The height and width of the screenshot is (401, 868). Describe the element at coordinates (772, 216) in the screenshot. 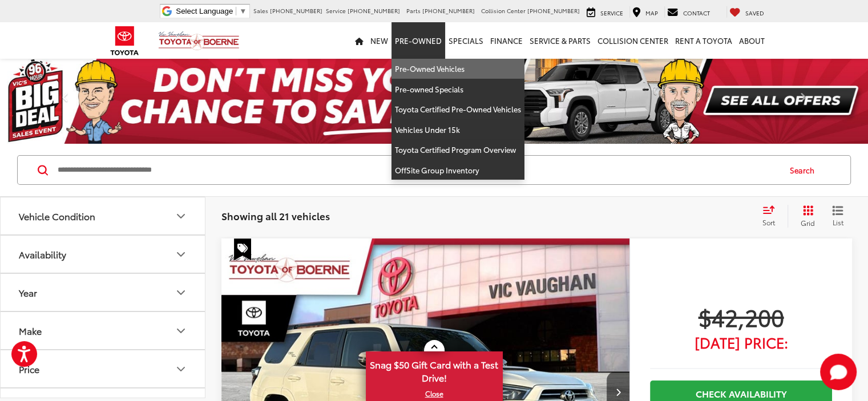

I see `button: Select sort value` at that location.